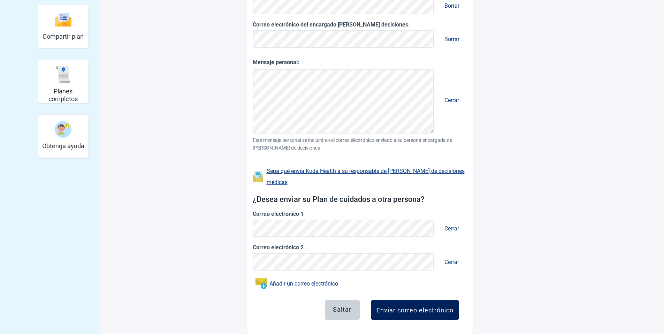 This screenshot has width=664, height=334. What do you see at coordinates (63, 146) in the screenshot?
I see `h2: Obtenga ayuda` at bounding box center [63, 146].